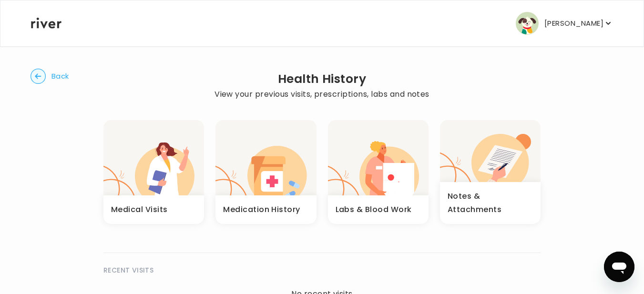  What do you see at coordinates (322, 94) in the screenshot?
I see `p: View your previous visits, prescriptions, labs and notes` at bounding box center [322, 94].